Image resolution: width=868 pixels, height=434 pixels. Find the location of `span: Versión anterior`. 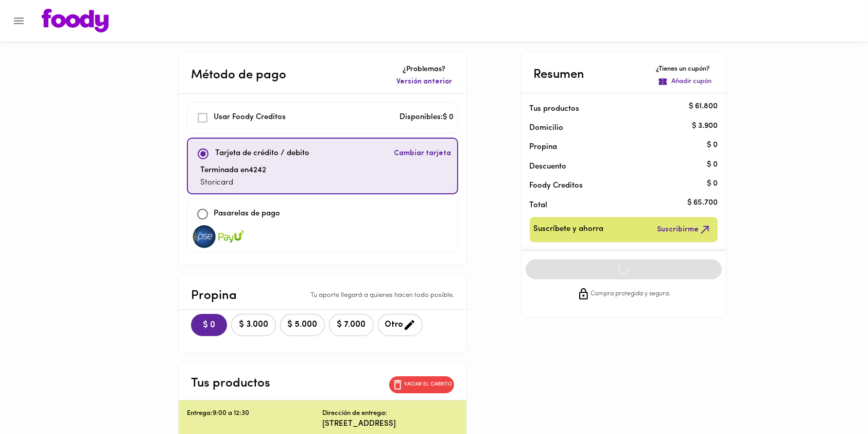

span: Versión anterior is located at coordinates (424, 82).